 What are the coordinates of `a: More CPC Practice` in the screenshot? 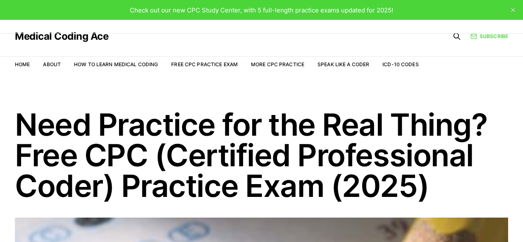 It's located at (277, 64).